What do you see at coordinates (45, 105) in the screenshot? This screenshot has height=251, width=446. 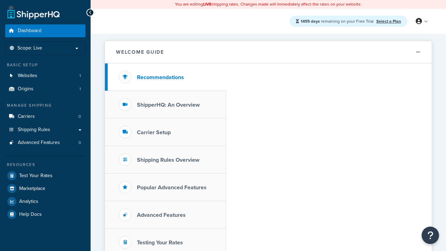 I see `div: Manage Shipping` at bounding box center [45, 105].